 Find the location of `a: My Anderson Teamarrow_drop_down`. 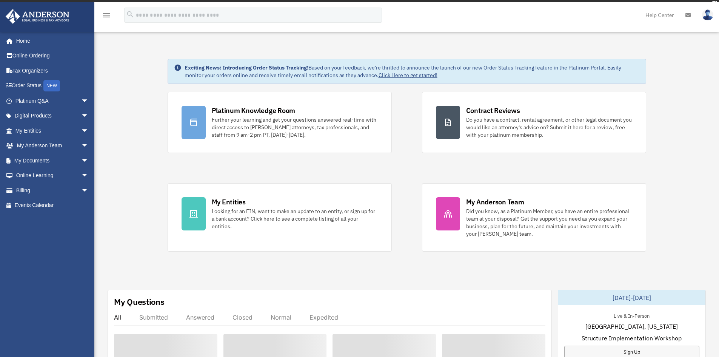

a: My Anderson Teamarrow_drop_down is located at coordinates (52, 146).